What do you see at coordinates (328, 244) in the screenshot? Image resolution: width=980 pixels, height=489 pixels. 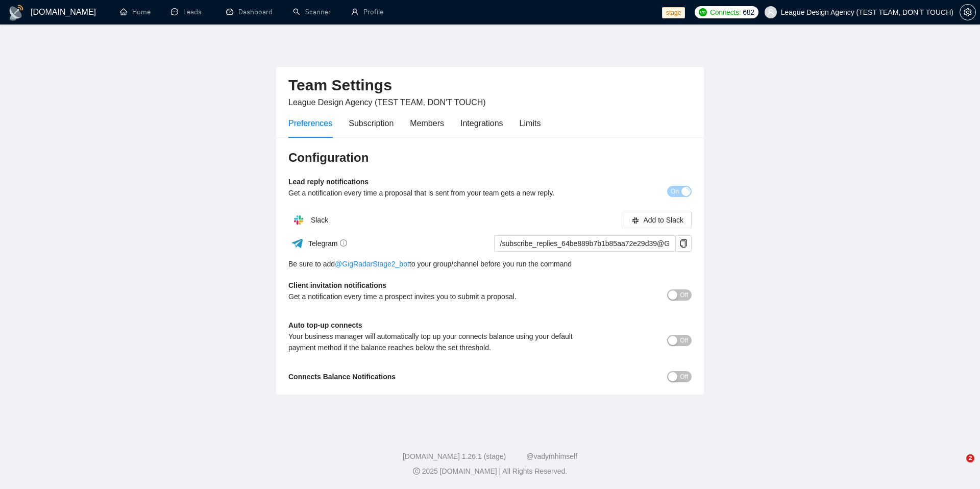 I see `span: Telegram` at bounding box center [328, 244].